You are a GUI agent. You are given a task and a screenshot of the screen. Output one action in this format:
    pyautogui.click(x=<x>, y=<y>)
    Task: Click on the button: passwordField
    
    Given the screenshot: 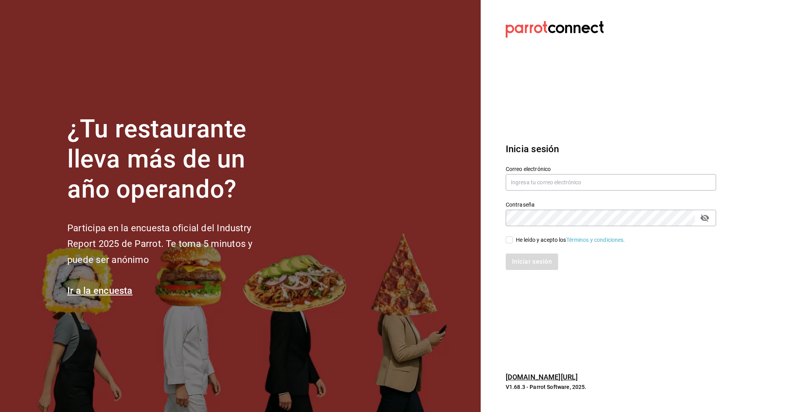 What is the action you would take?
    pyautogui.click(x=705, y=218)
    